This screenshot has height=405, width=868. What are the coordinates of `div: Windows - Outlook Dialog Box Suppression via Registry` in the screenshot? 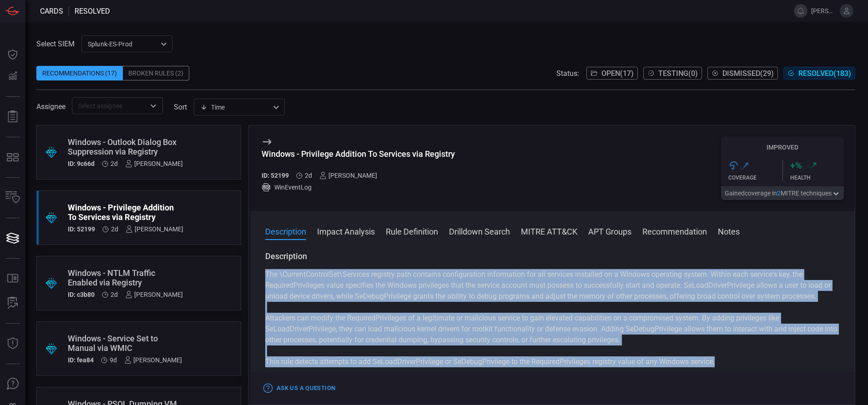 It's located at (125, 147).